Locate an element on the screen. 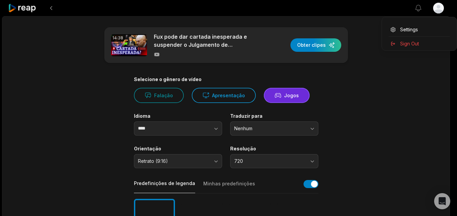  div: Selecione o gênero de vídeo is located at coordinates (226, 79).